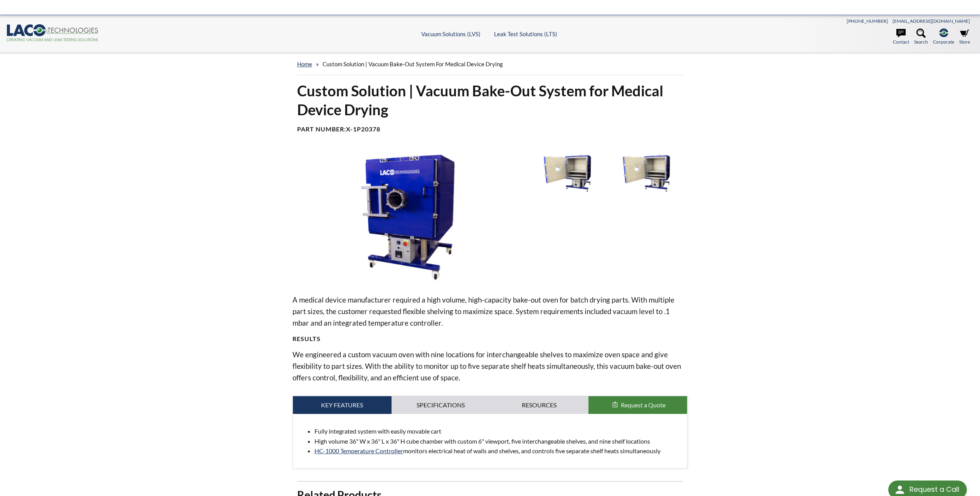 This screenshot has width=980, height=496. Describe the element at coordinates (359, 450) in the screenshot. I see `a: HC-1000 Temperature Controller` at that location.